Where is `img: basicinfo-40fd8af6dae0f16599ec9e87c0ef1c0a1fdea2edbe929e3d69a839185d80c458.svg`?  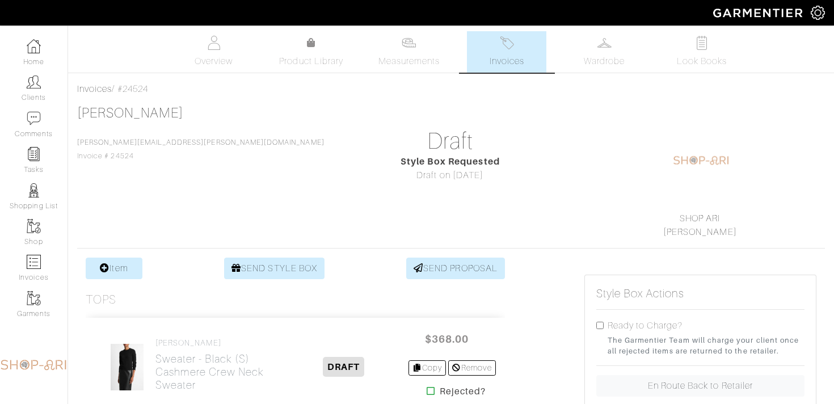 img: basicinfo-40fd8af6dae0f16599ec9e87c0ef1c0a1fdea2edbe929e3d69a839185d80c458.svg is located at coordinates (213, 43).